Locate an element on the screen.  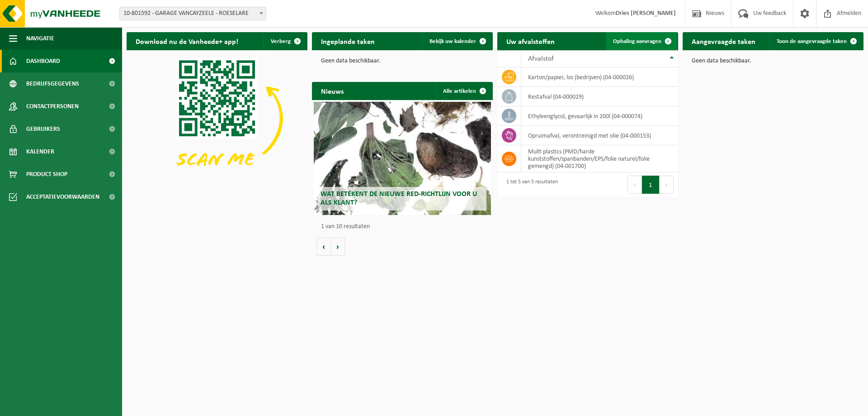
a: Ophaling aanvragen is located at coordinates (642, 42).